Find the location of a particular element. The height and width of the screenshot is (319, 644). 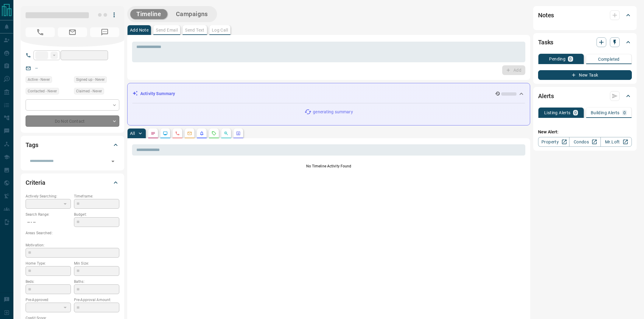

a: Mr.Loft is located at coordinates (616, 142).